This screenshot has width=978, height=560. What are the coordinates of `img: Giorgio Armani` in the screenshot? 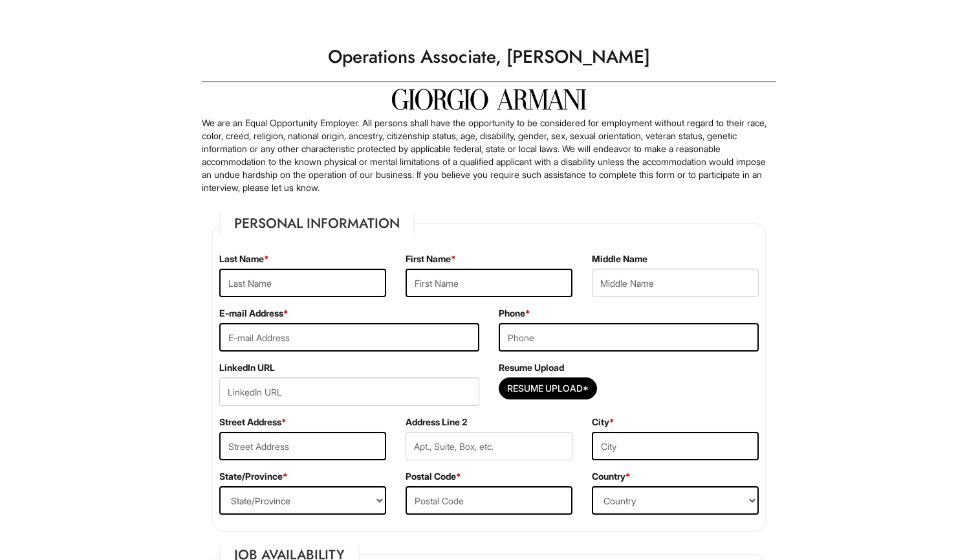 It's located at (489, 99).